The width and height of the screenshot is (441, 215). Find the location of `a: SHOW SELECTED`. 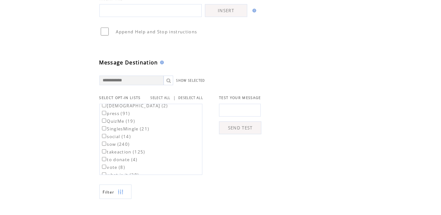

a: SHOW SELECTED is located at coordinates (191, 81).